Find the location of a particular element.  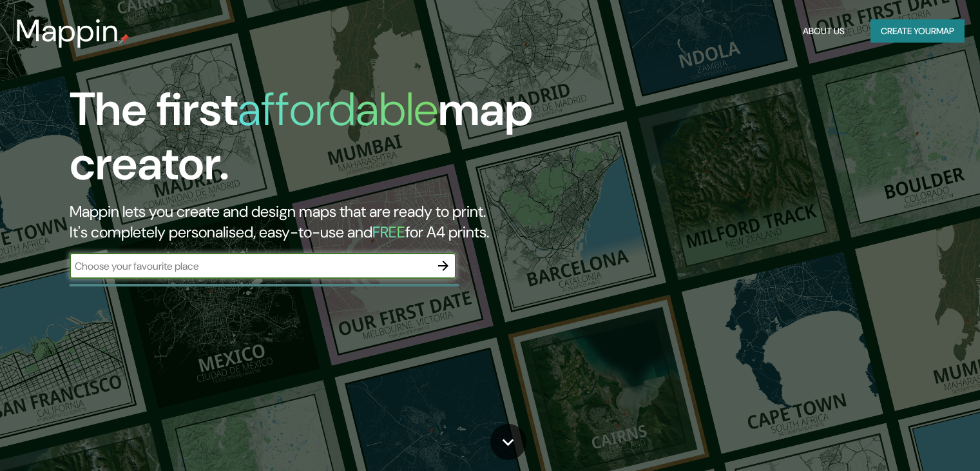

button: Create yourmap is located at coordinates (918, 31).